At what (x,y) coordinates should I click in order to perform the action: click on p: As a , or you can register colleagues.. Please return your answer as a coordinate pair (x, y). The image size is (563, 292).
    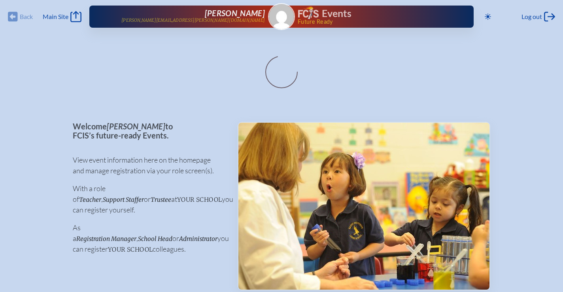
    Looking at the image, I should click on (149, 238).